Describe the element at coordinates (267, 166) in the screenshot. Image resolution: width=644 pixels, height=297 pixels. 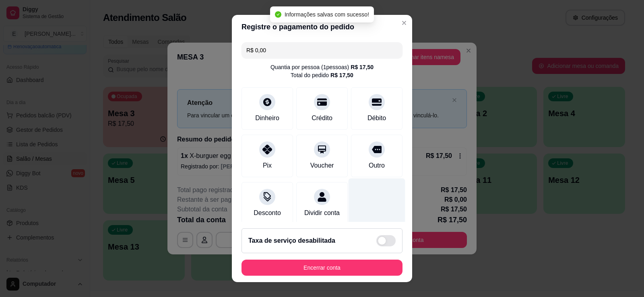
I see `div: Pix` at that location.